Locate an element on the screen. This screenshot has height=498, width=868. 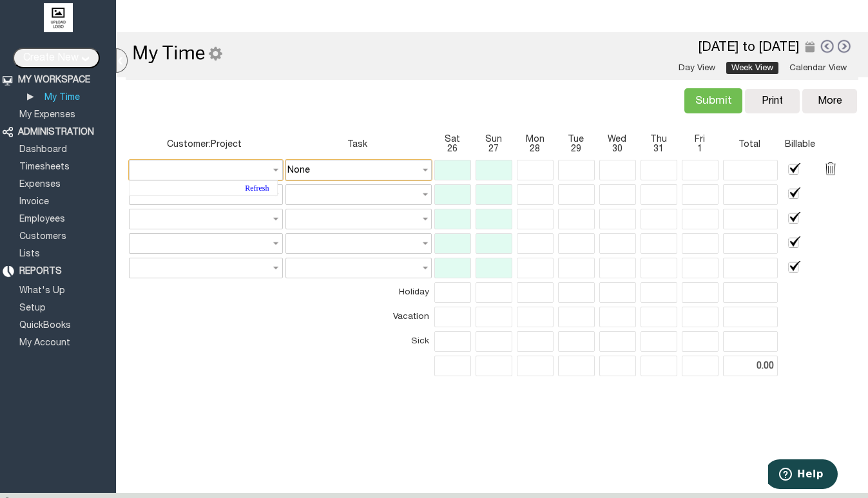
div: MY WORKSPACE is located at coordinates (54, 80).